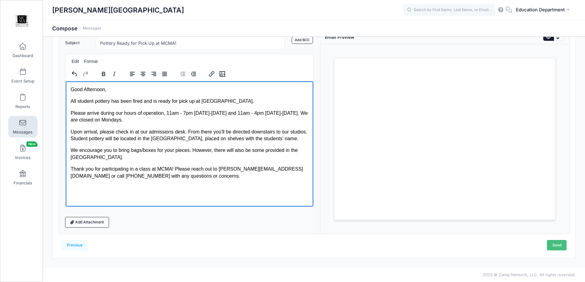 This screenshot has height=282, width=585. I want to click on button: Decrease indent, so click(183, 74).